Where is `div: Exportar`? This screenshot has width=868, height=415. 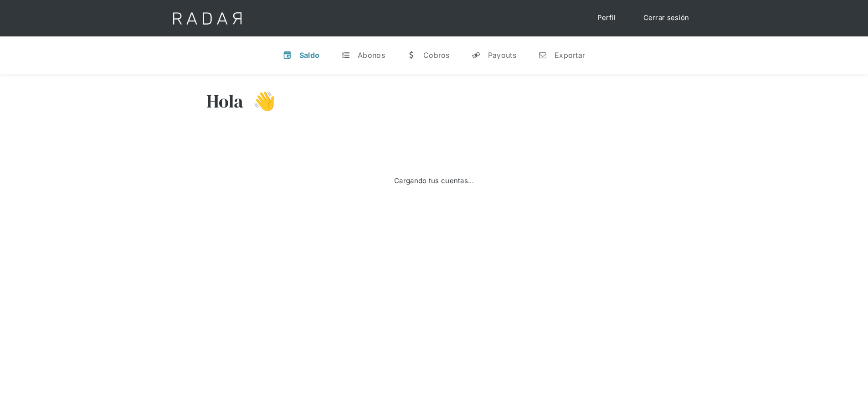
div: Exportar is located at coordinates (570, 55).